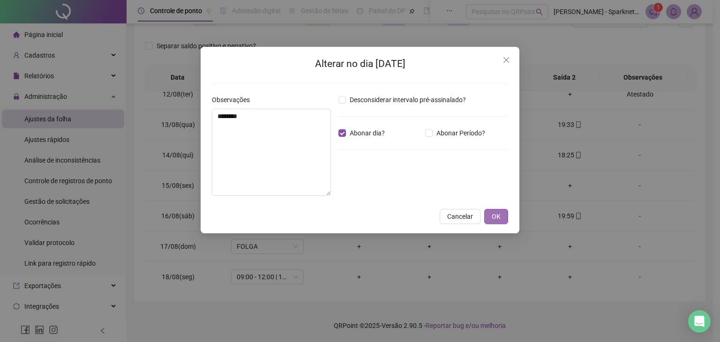 This screenshot has height=342, width=720. Describe the element at coordinates (460, 216) in the screenshot. I see `button: Cancelar` at that location.